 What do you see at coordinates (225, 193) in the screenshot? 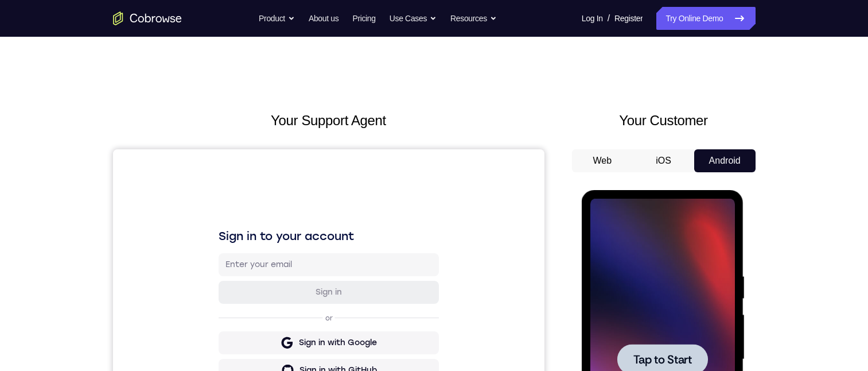
I see `div: Sign in with Google` at bounding box center [225, 193].